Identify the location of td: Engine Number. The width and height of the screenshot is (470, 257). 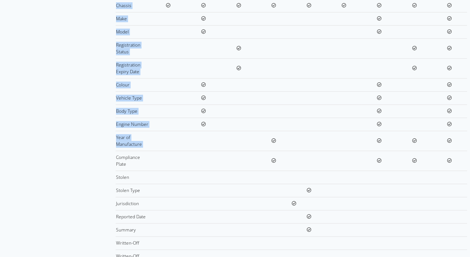
(133, 124).